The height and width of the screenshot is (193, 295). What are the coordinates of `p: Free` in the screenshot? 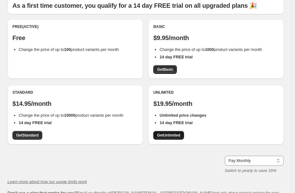 It's located at (75, 38).